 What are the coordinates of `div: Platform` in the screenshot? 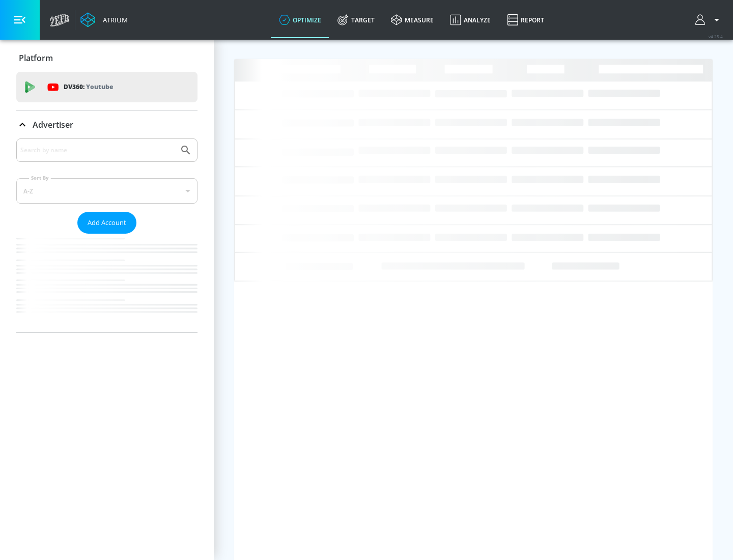 It's located at (107, 58).